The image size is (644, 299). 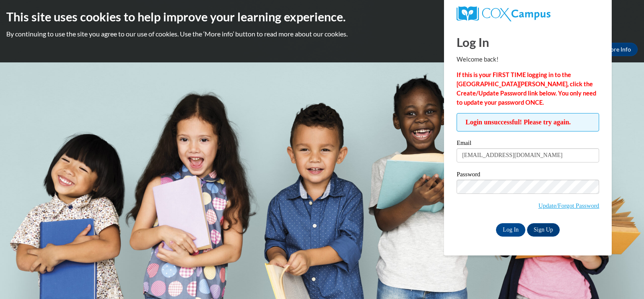 What do you see at coordinates (322, 16) in the screenshot?
I see `h2: This site uses cookies to help improve your learning experience.` at bounding box center [322, 16].